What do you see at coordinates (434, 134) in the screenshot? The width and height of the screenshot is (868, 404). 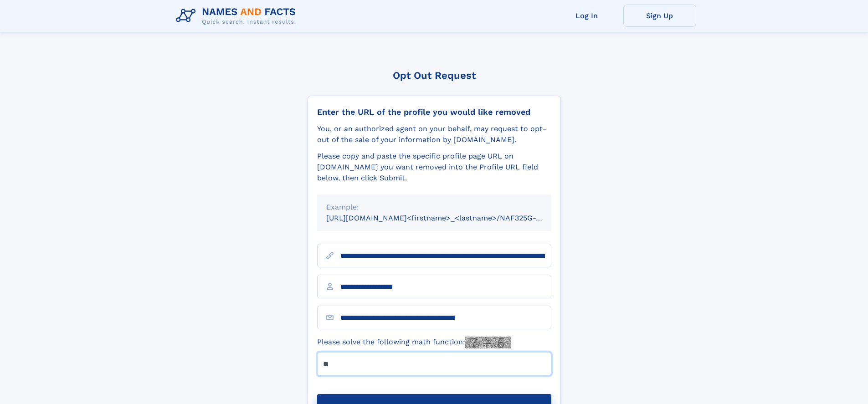 I see `div: You, or an authorized agent on your behalf, may request to opt-out of the sale of your informatio...` at bounding box center [434, 134].